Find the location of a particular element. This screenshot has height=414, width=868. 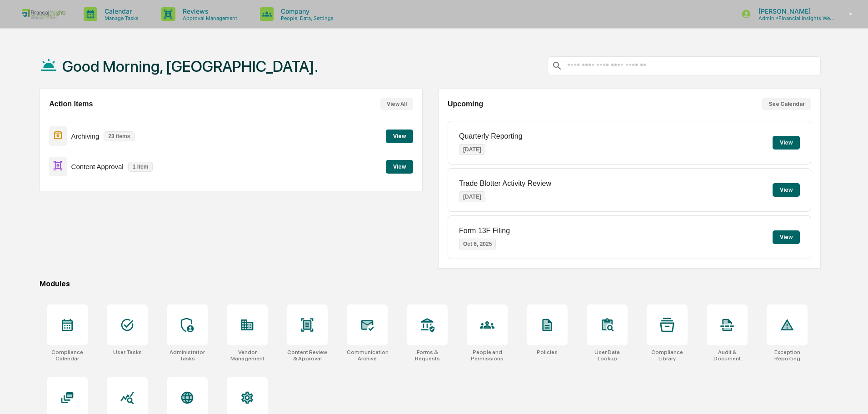

a: See Calendar is located at coordinates (787, 104).